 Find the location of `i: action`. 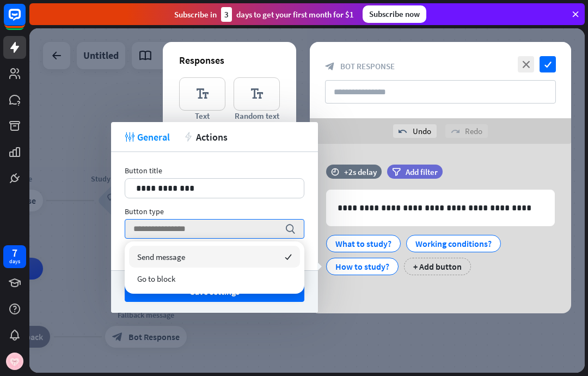

i: action is located at coordinates (188, 137).